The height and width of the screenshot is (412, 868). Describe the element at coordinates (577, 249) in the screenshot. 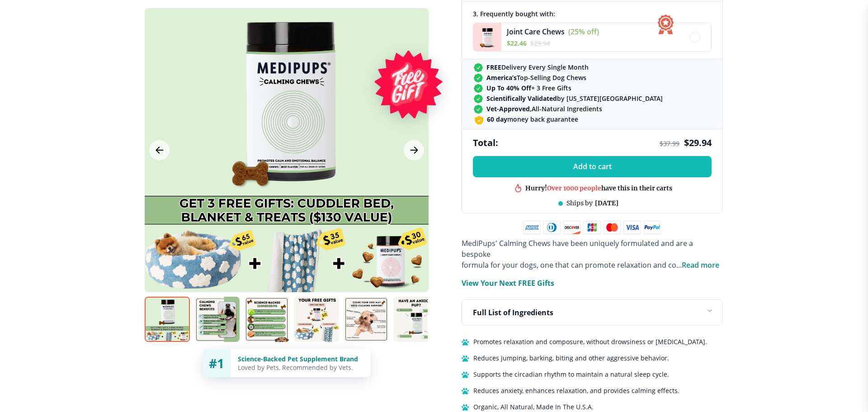

I see `span: MediPups' Calming Chews have been uniquely formulated and are a bespoke` at that location.